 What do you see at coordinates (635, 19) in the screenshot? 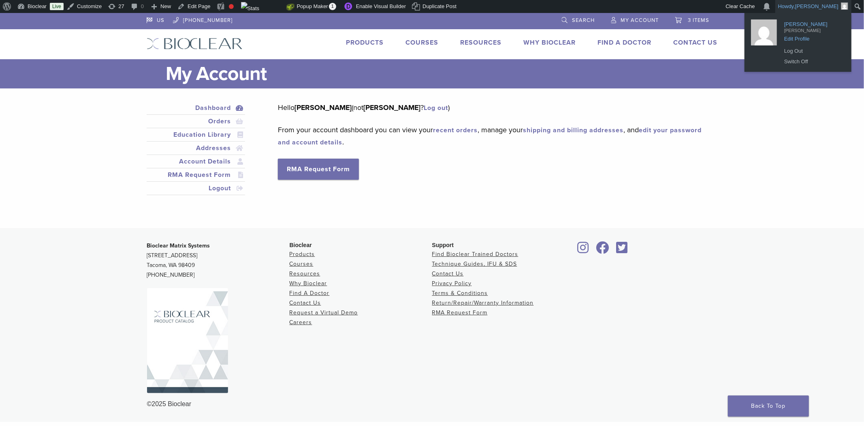
I see `a: My Account` at bounding box center [635, 19].